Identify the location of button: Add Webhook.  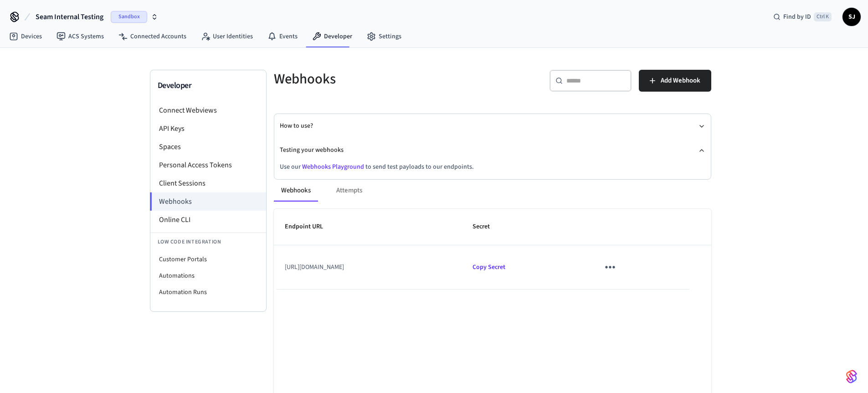
(675, 81).